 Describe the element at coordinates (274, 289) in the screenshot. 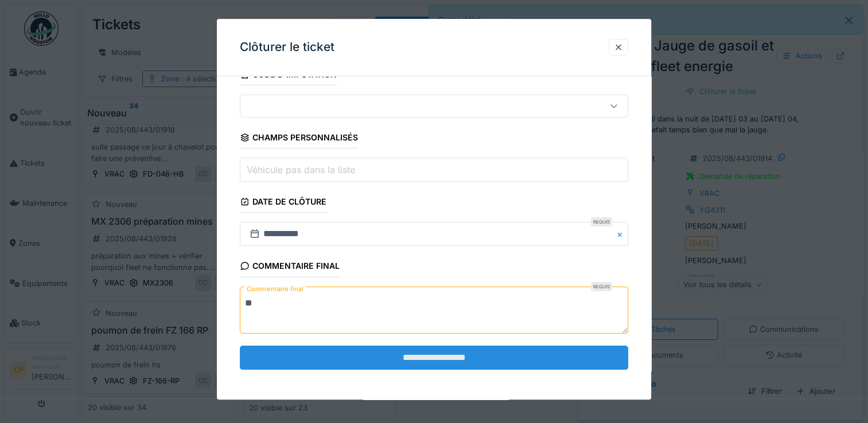

I see `label: Commentaire final` at that location.